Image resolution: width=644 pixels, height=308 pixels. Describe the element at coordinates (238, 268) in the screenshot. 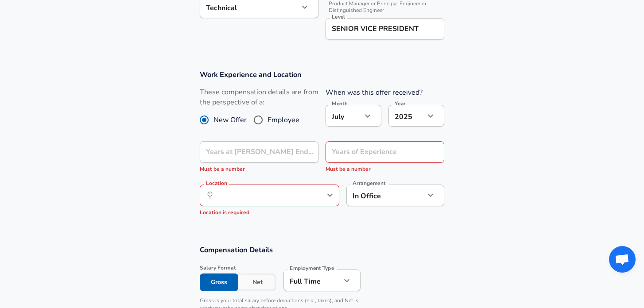

I see `span: Salary Format` at that location.